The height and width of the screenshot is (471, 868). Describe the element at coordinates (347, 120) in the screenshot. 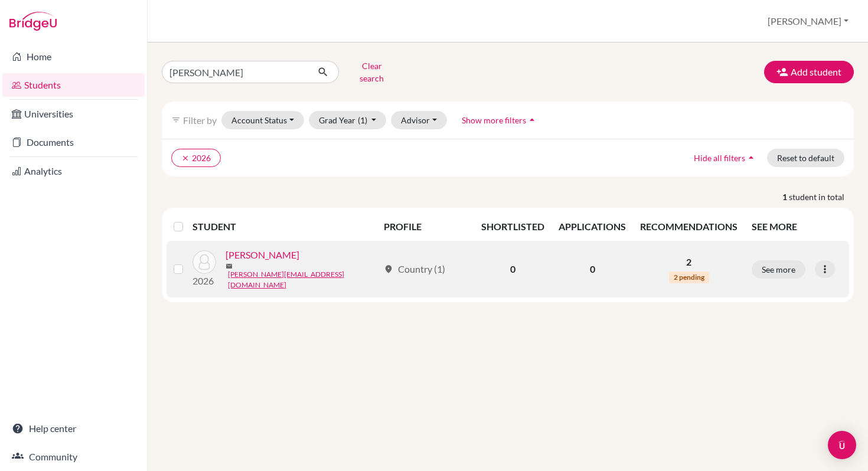

I see `button: Grad Year(1)` at that location.